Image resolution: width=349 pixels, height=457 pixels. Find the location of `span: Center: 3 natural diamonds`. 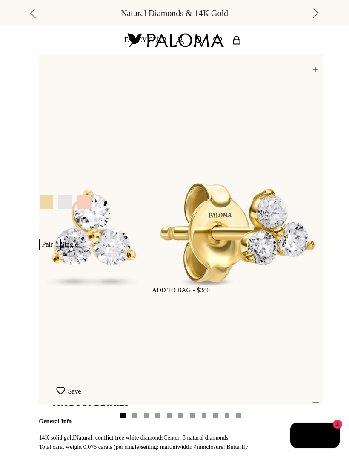

span: Center: 3 natural diamonds is located at coordinates (196, 438).